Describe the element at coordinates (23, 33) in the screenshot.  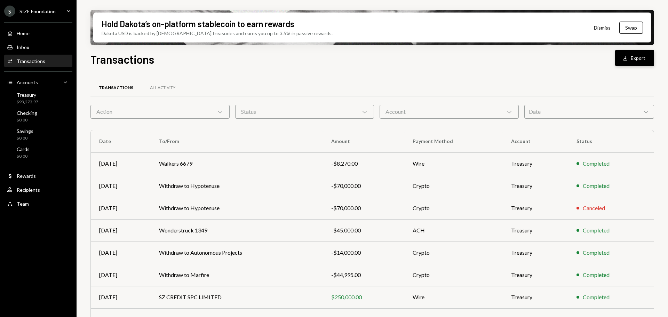
I see `div: Home` at that location.